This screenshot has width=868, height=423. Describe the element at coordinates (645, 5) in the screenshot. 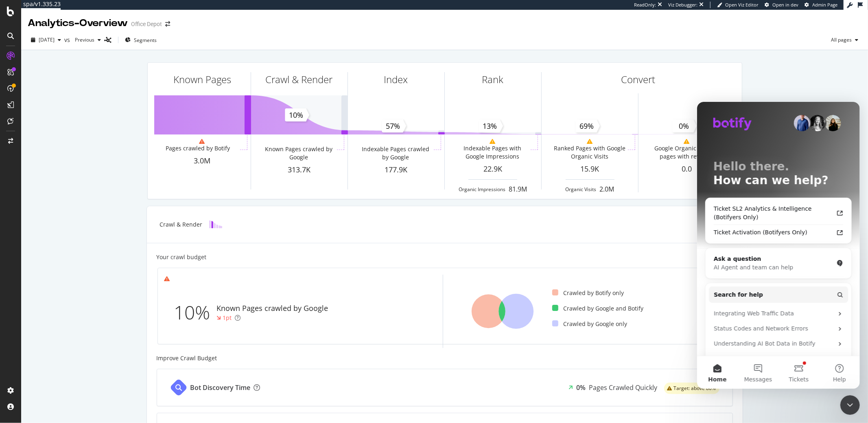

I see `div: ReadOnly:` at that location.